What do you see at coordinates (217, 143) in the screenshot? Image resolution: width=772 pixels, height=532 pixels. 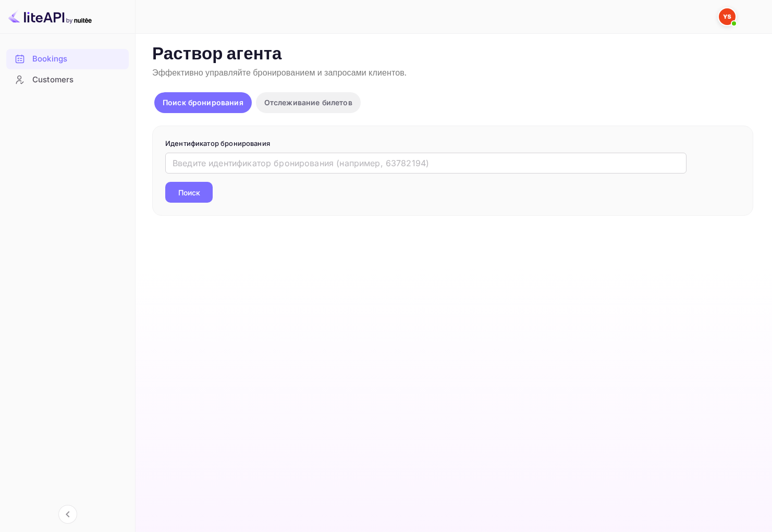 I see `ya-tr-span: Идентификатор бронирования` at bounding box center [217, 143].